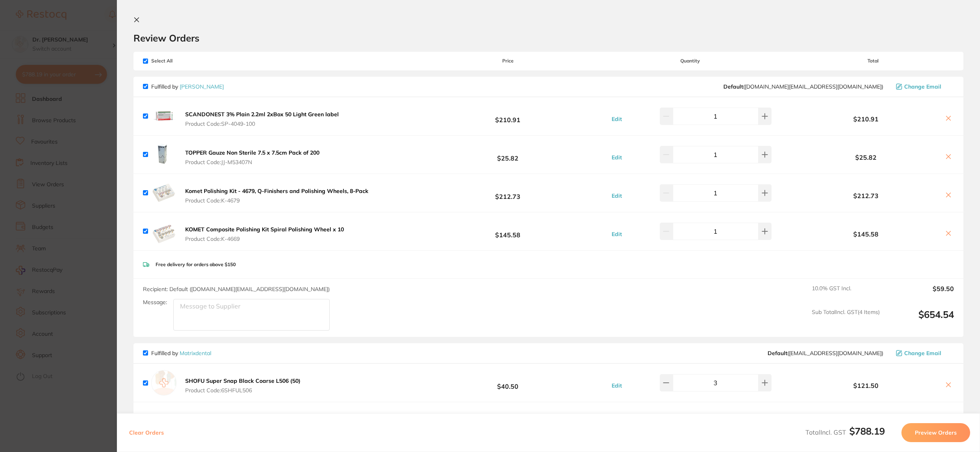 This screenshot has width=980, height=452. Describe the element at coordinates (508, 382) in the screenshot. I see `b: $40.50` at that location.